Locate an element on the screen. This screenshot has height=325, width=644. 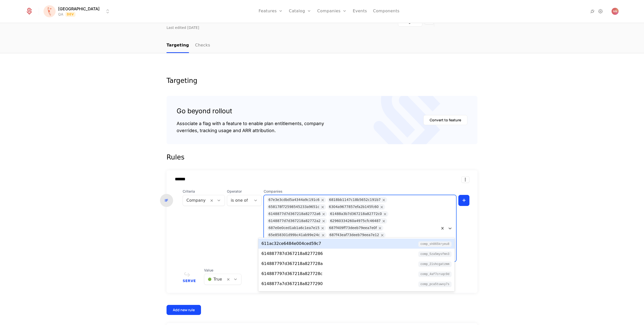
div: 614887797d367218a827728a is located at coordinates (292, 264).